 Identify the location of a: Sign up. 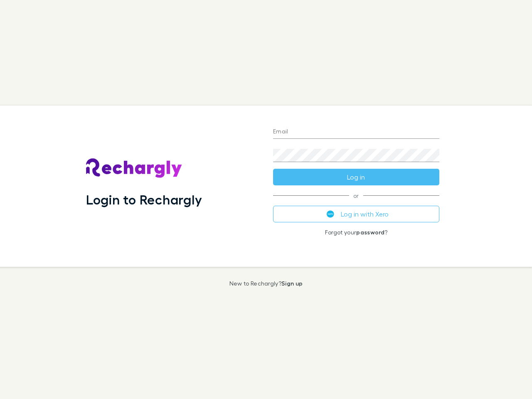
(292, 283).